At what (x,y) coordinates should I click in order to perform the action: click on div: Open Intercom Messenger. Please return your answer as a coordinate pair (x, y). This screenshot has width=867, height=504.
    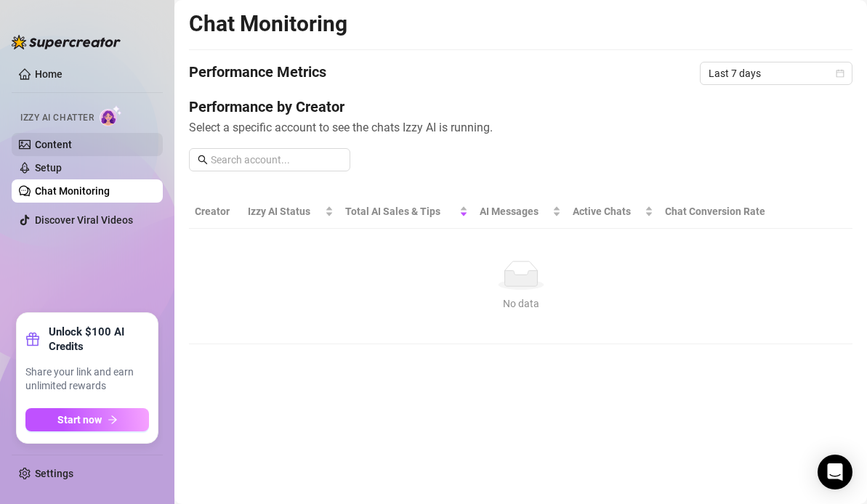
    Looking at the image, I should click on (835, 472).